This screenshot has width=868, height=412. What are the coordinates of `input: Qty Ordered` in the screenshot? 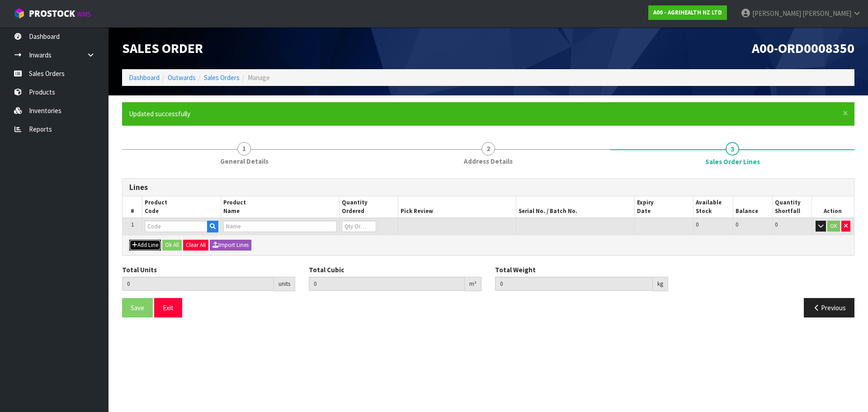 It's located at (359, 226).